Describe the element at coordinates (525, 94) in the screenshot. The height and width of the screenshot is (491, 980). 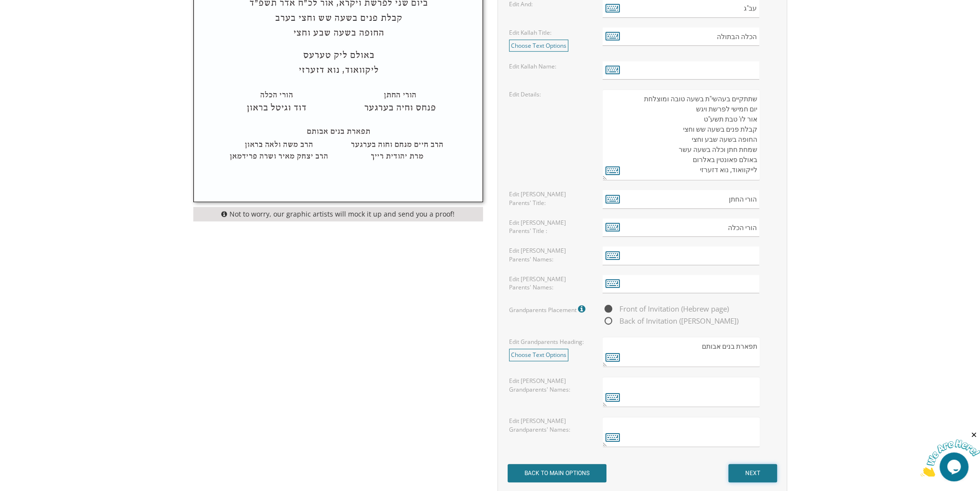
I see `label: Edit Details:` at that location.